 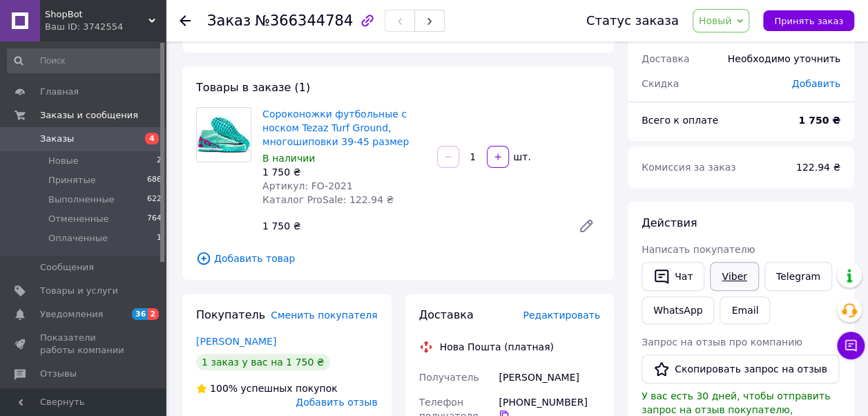 I want to click on button: Принять заказ, so click(x=809, y=21).